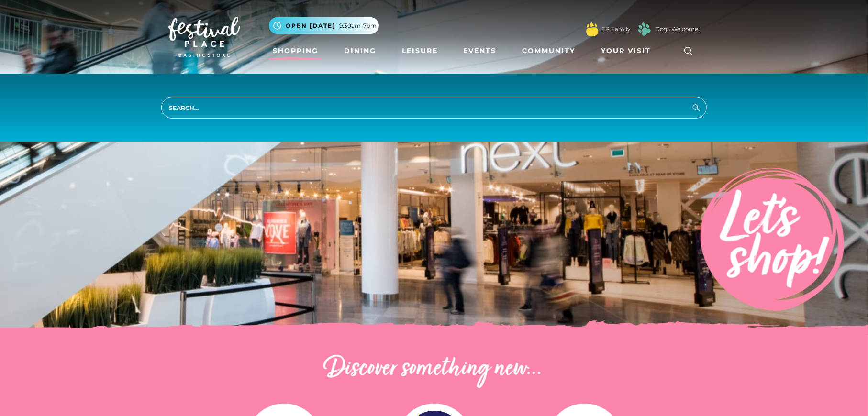  I want to click on img: Festival Place Logo, so click(204, 37).